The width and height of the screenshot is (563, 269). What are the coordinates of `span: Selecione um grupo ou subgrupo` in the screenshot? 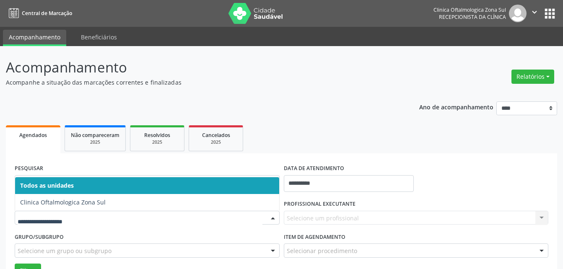 It's located at (65, 251).